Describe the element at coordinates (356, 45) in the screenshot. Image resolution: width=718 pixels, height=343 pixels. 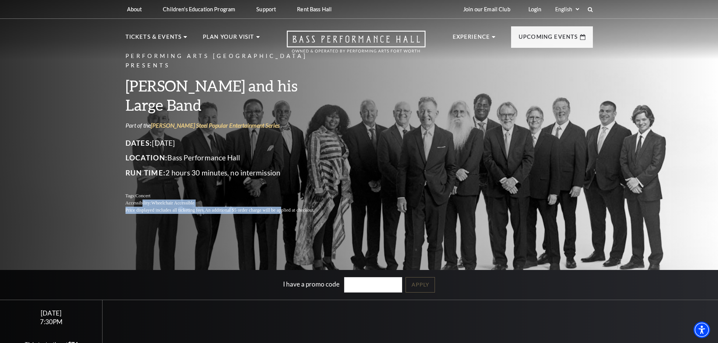
I see `a: Open this option` at that location.